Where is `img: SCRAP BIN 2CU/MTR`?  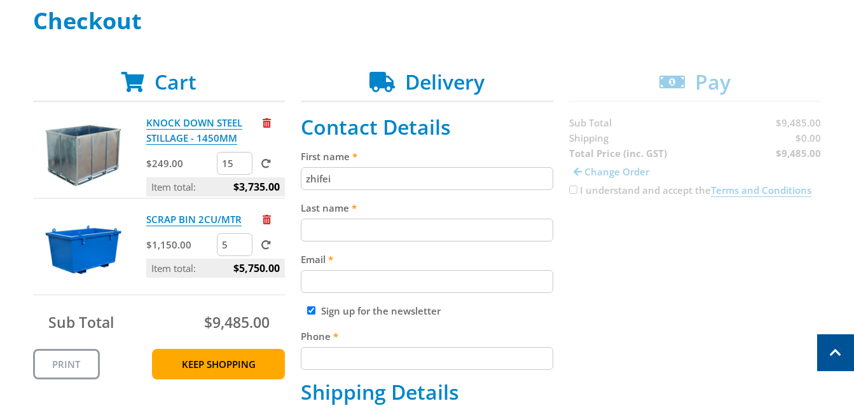
img: SCRAP BIN 2CU/MTR is located at coordinates (83, 250).